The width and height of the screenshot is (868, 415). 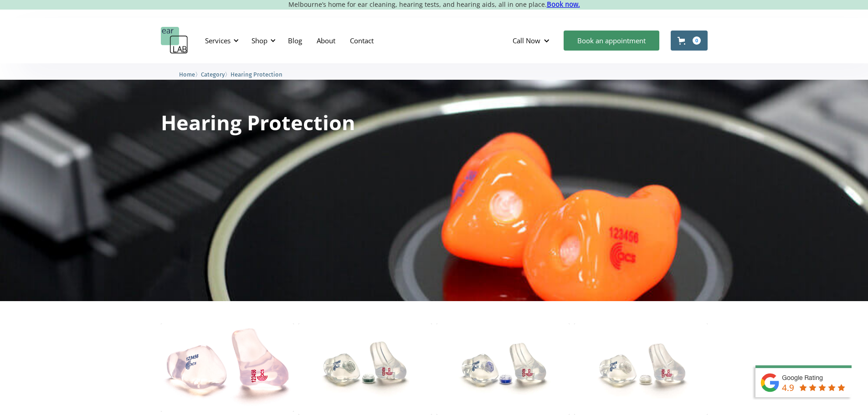 What do you see at coordinates (326, 41) in the screenshot?
I see `a: About` at bounding box center [326, 41].